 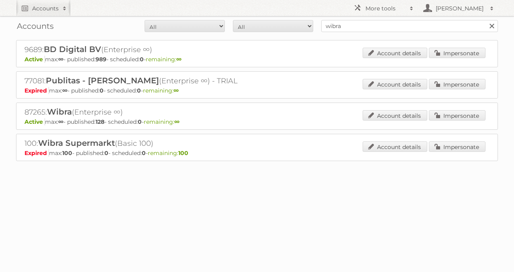 What do you see at coordinates (45, 8) in the screenshot?
I see `h2: Accounts` at bounding box center [45, 8].